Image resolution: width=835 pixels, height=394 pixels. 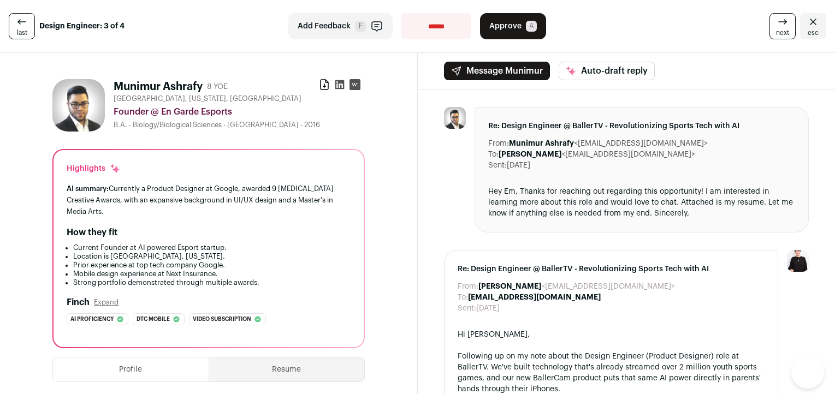 I want to click on button: Profile, so click(x=131, y=370).